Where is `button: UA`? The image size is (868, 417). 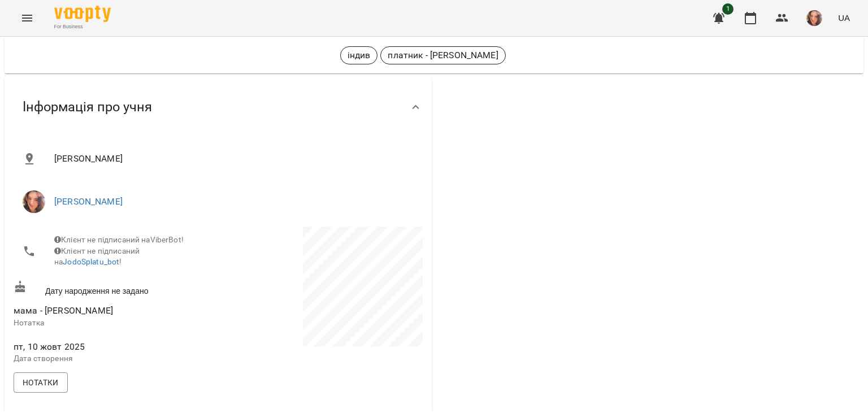
button: UA is located at coordinates (844, 18).